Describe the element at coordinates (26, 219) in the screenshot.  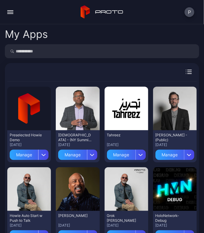
I see `div: Howie Auto Start w Push to Talk` at that location.